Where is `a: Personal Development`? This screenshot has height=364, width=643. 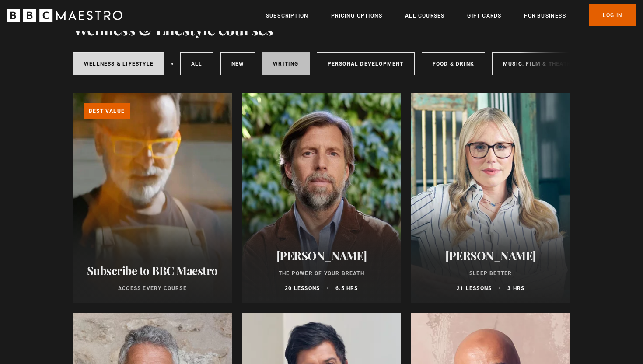 a: Personal Development is located at coordinates (366, 64).